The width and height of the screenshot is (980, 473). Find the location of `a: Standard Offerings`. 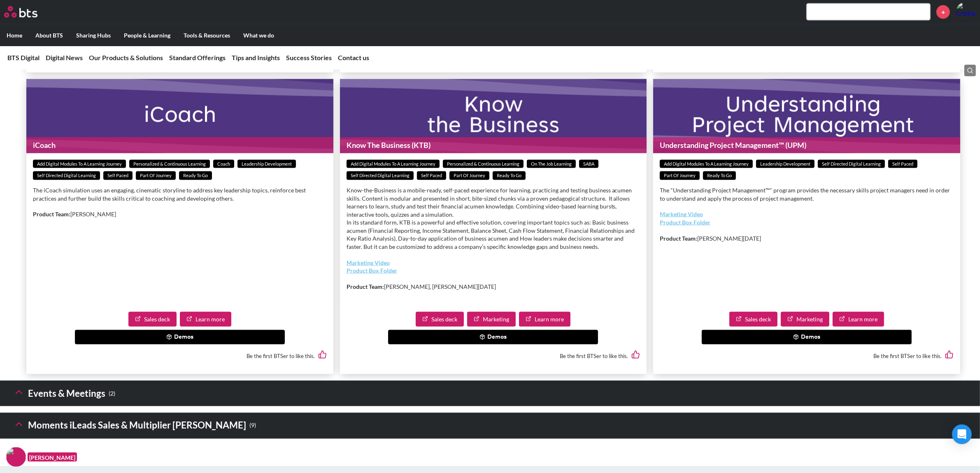

a: Standard Offerings is located at coordinates (197, 57).